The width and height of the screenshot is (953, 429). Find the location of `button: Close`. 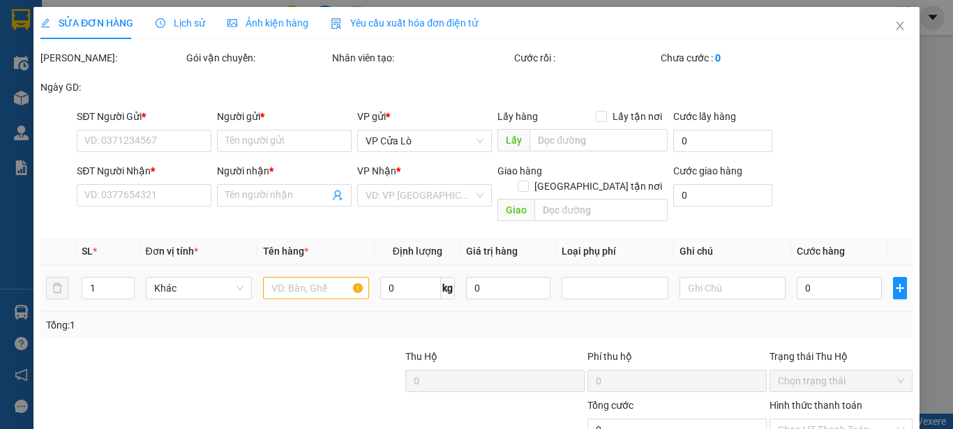

button: Close is located at coordinates (900, 27).